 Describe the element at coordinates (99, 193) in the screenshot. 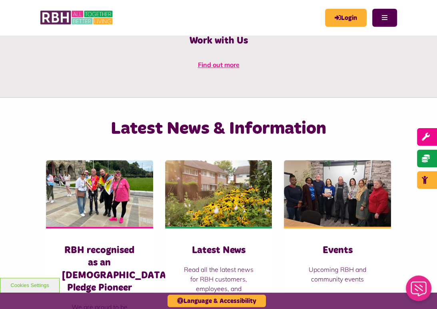

I see `img: RBH customers and colleagues at the Rochdale Pride event outside the town hall` at that location.